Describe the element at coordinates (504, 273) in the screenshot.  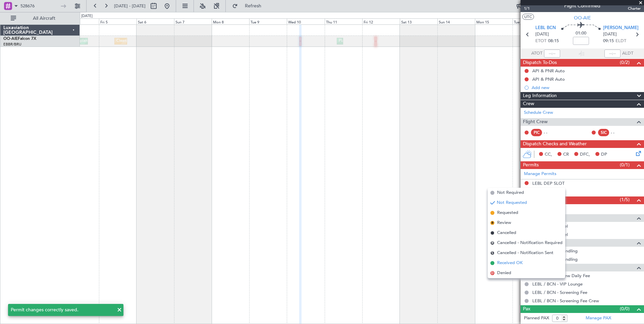
I see `span: Denied` at that location.